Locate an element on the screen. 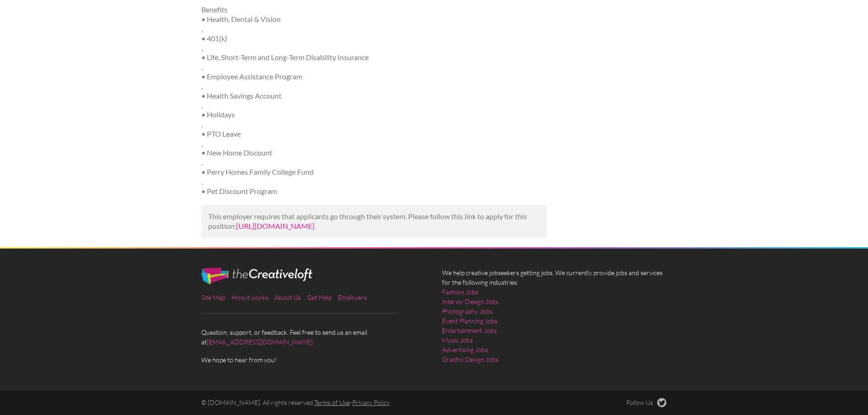 Image resolution: width=868 pixels, height=415 pixels. a: Get Help is located at coordinates (320, 297).